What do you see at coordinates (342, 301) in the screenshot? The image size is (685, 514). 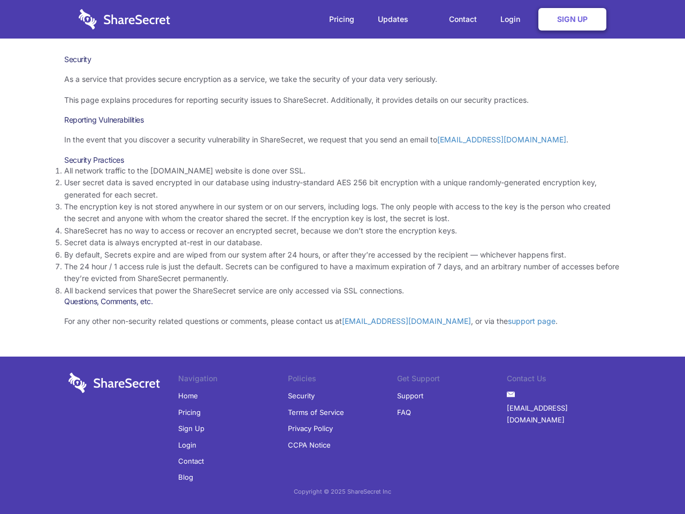 I see `h3: Questions, Comments, etc.` at bounding box center [342, 301].